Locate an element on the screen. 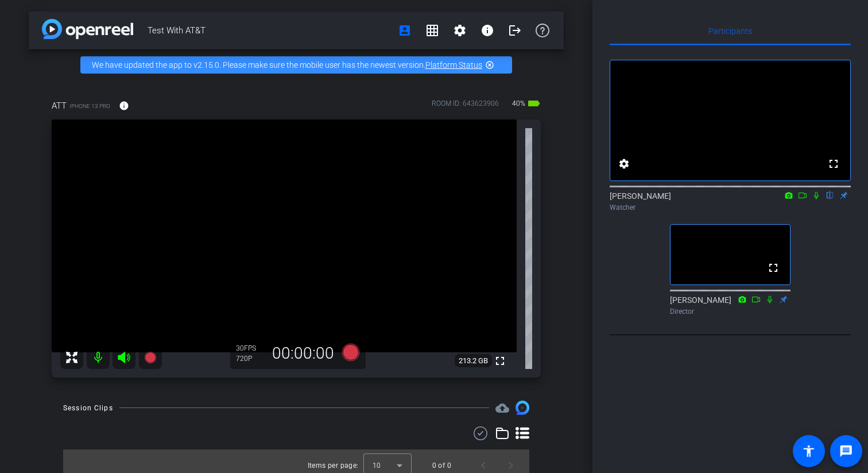 The width and height of the screenshot is (868, 473). mat-icon: flip is located at coordinates (830, 195).